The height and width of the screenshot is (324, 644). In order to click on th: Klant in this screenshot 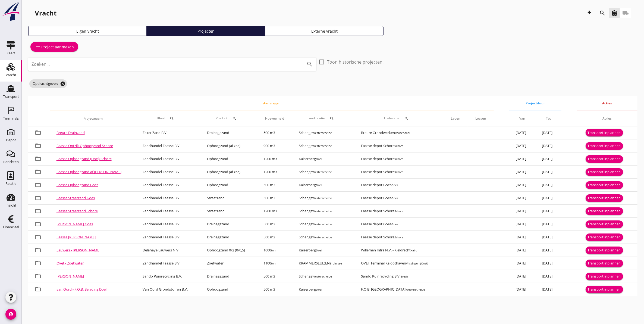, I will do `click(168, 118)`.